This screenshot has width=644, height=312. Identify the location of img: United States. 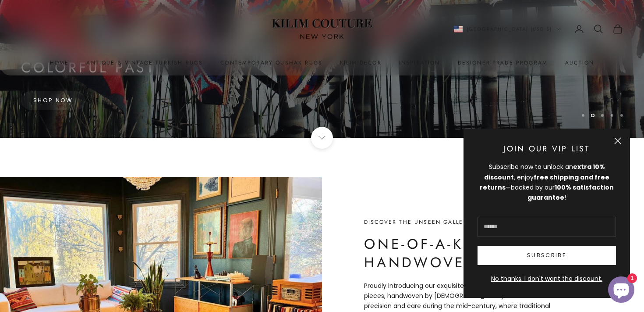
(459, 29).